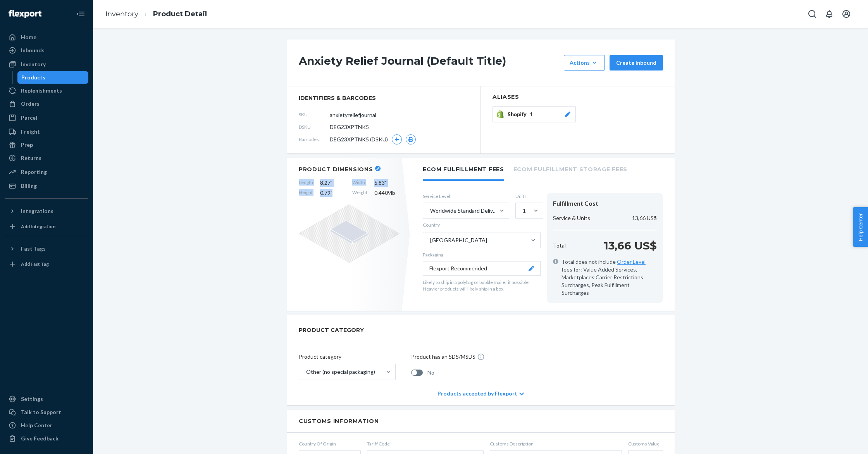  What do you see at coordinates (465, 211) in the screenshot?
I see `div: Worldwide Standard Delivered Duty Unpaid` at bounding box center [465, 211].